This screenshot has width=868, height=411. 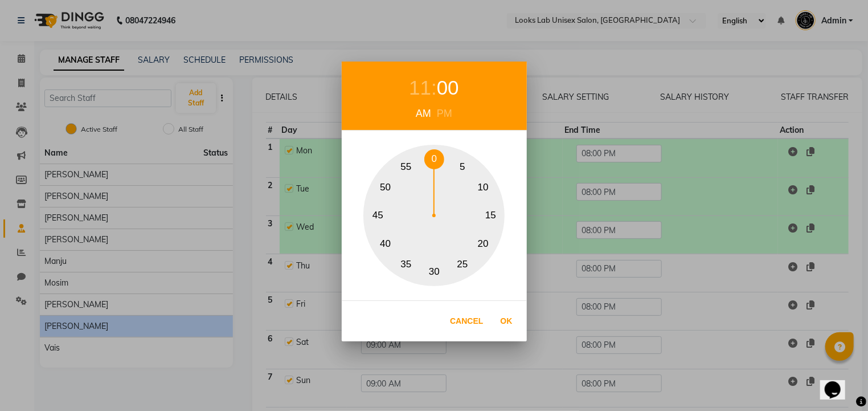 What do you see at coordinates (448, 88) in the screenshot?
I see `div: 00` at bounding box center [448, 88].